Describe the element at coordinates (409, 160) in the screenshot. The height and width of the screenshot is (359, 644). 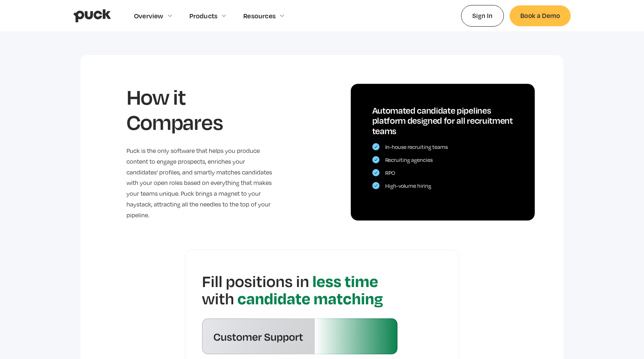
I see `div: Recruiting agencies` at that location.